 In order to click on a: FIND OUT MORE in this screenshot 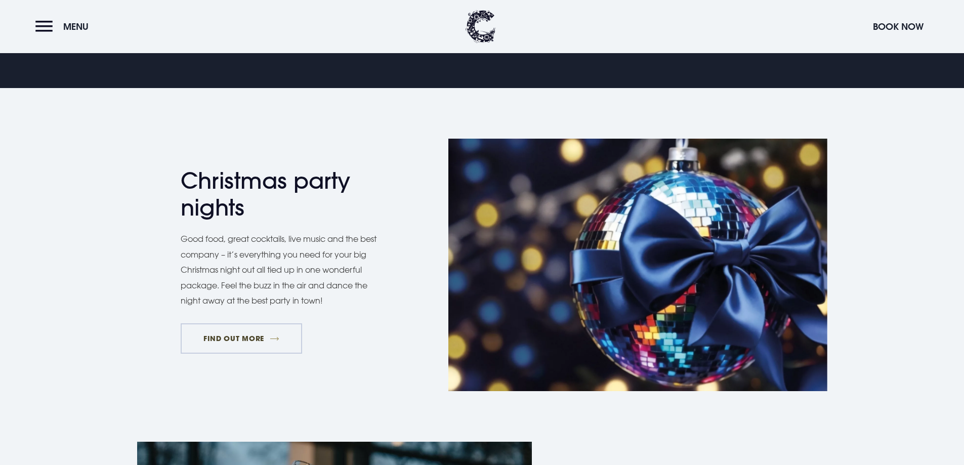, I will do `click(241, 339)`.